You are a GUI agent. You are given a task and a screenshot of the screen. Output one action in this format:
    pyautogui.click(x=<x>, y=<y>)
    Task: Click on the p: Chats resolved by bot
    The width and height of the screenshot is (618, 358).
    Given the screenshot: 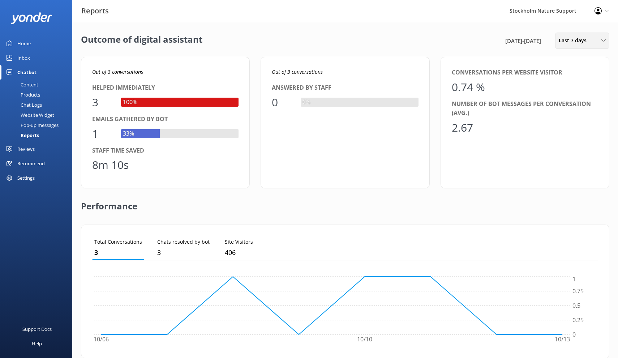 What is the action you would take?
    pyautogui.click(x=183, y=242)
    